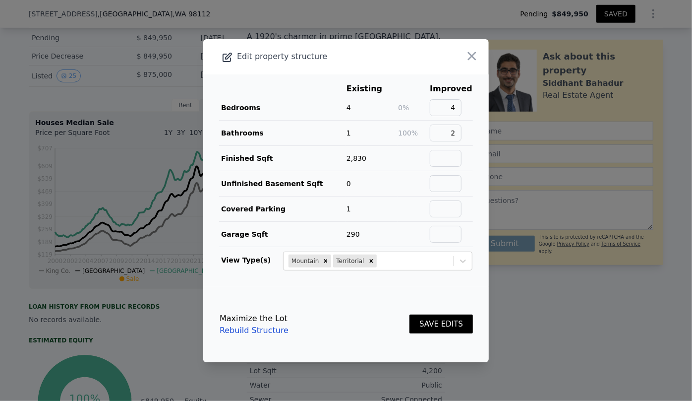 The image size is (692, 401). I want to click on td: Unfinished Basement Sqft, so click(283, 183).